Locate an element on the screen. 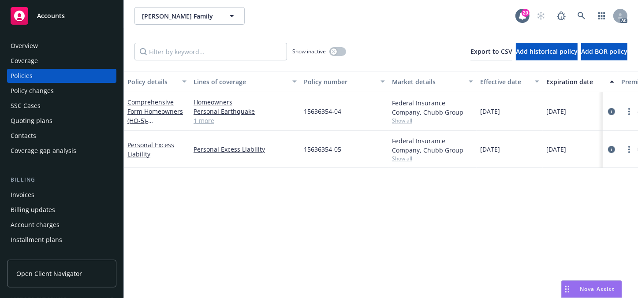  a: Overview is located at coordinates (62, 46).